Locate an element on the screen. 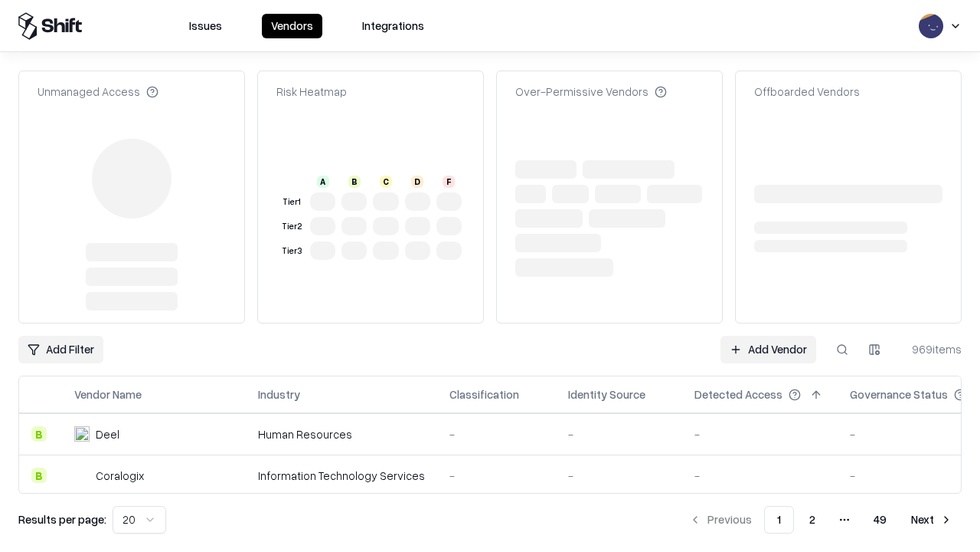 The width and height of the screenshot is (980, 552). div: Information Technology Services is located at coordinates (341, 475).